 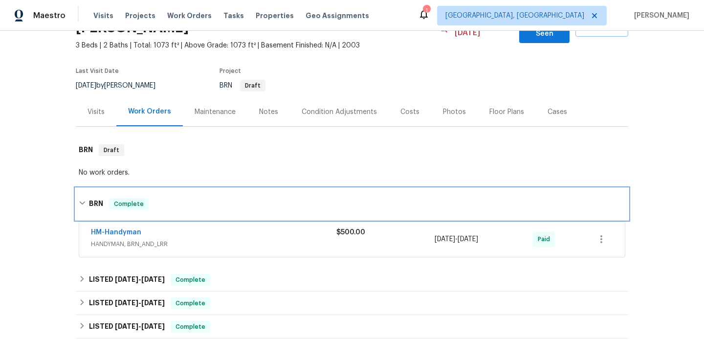 I want to click on span: $500.00, so click(x=350, y=232).